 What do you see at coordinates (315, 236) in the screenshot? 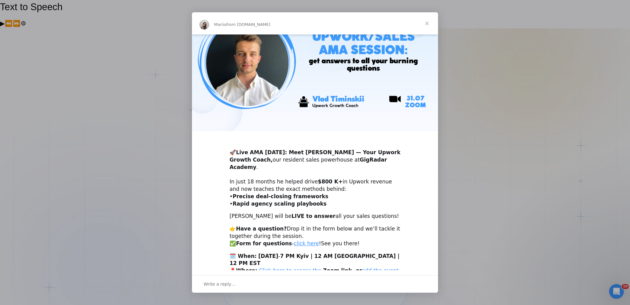
I see `div: Drop it in the form below and we’ll tackle it together during the session. ✅ - !See you there!` at bounding box center [315, 236].